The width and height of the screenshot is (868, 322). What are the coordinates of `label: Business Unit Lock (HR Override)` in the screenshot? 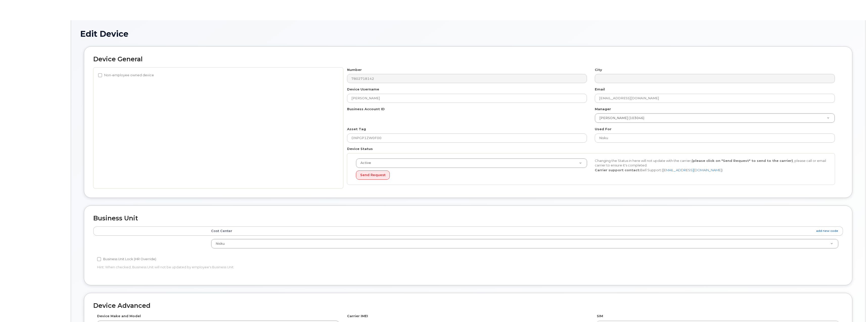 It's located at (127, 259).